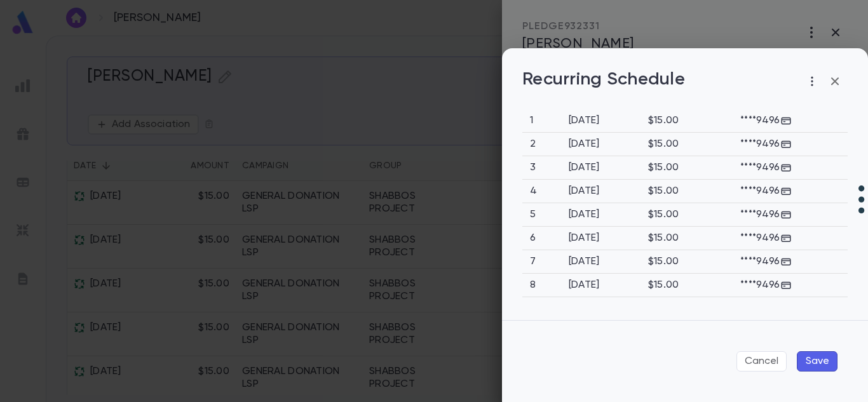  Describe the element at coordinates (542, 214) in the screenshot. I see `td: 5` at that location.